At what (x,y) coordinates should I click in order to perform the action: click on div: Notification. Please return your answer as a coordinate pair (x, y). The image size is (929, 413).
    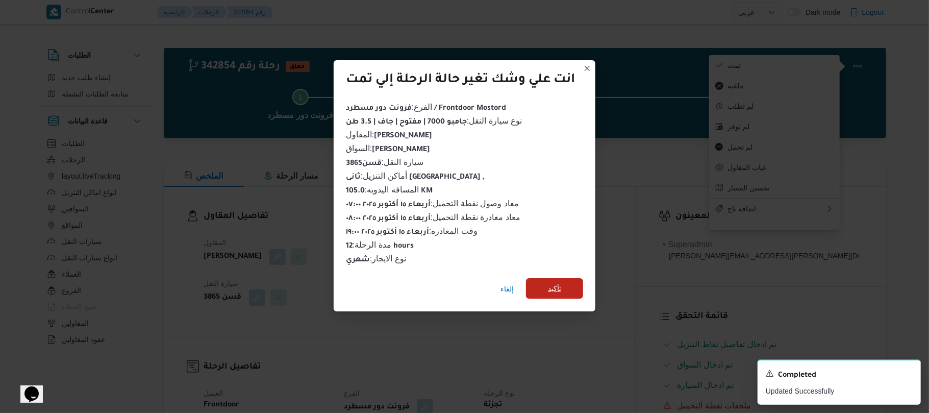
    Looking at the image, I should click on (839, 375).